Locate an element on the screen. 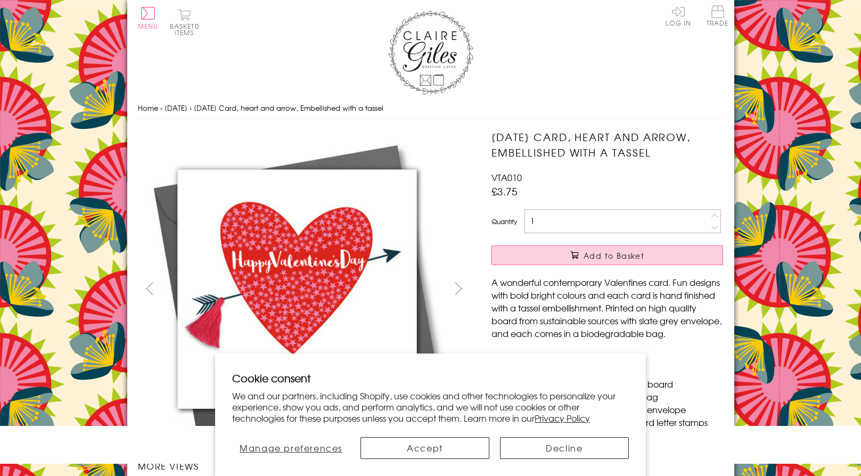  button: Accept is located at coordinates (425, 448).